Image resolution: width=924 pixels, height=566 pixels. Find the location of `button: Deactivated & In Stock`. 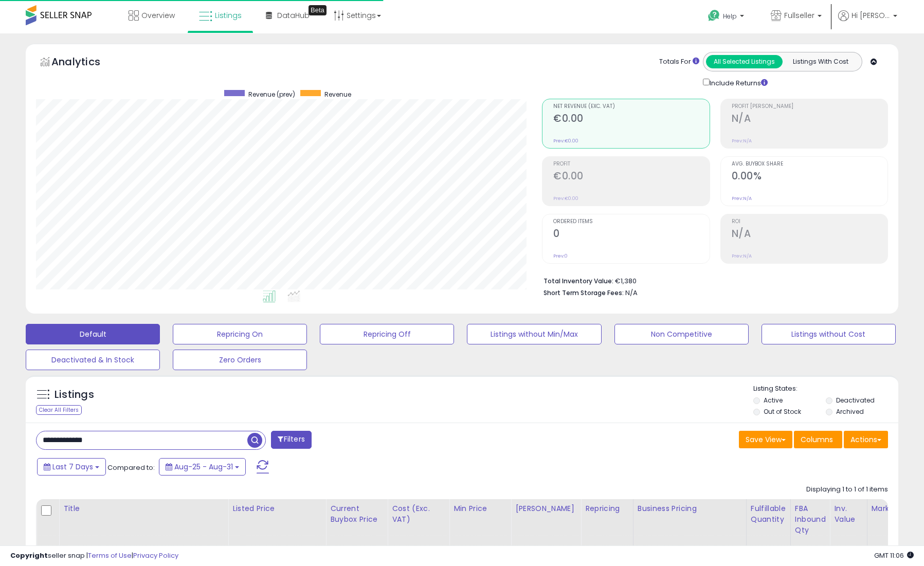

button: Deactivated & In Stock is located at coordinates (92, 360).